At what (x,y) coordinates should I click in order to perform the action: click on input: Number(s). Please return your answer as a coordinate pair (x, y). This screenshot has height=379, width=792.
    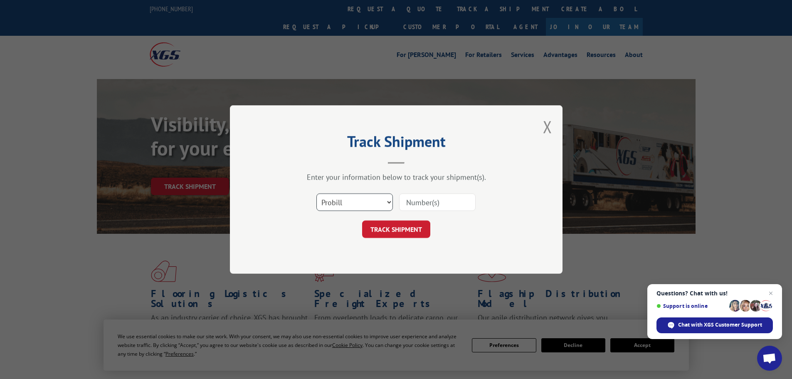
    Looking at the image, I should click on (437, 202).